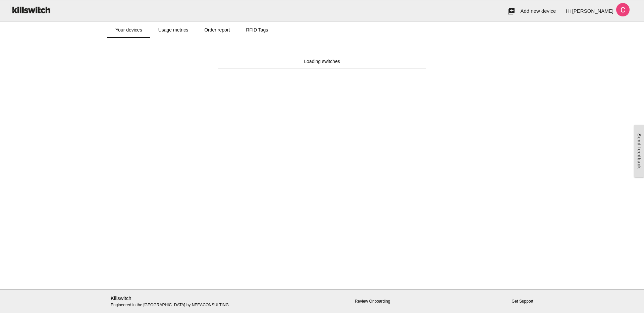 The image size is (644, 313). I want to click on div: Loading switches, so click(322, 62).